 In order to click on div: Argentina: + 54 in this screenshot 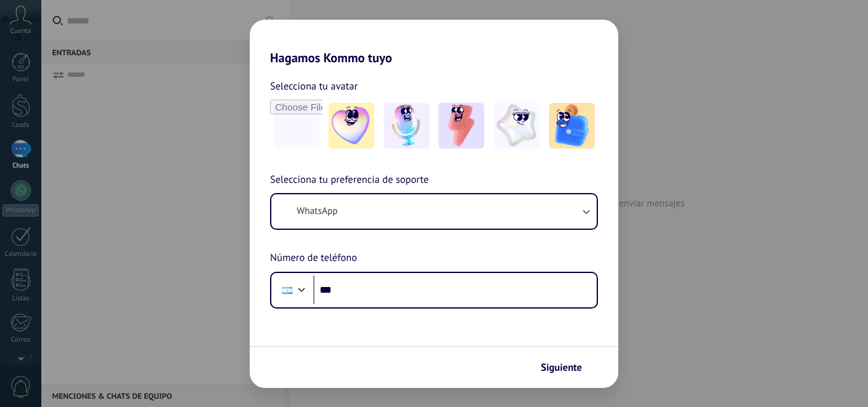, I will do `click(287, 290)`.